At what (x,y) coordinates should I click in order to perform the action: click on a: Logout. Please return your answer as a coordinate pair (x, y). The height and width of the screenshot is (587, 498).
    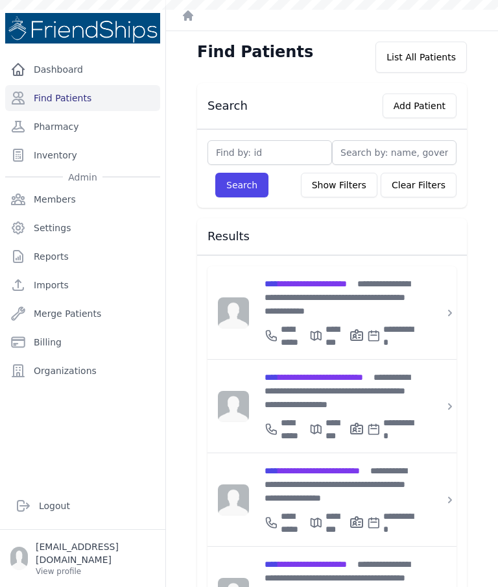
    Looking at the image, I should click on (82, 506).